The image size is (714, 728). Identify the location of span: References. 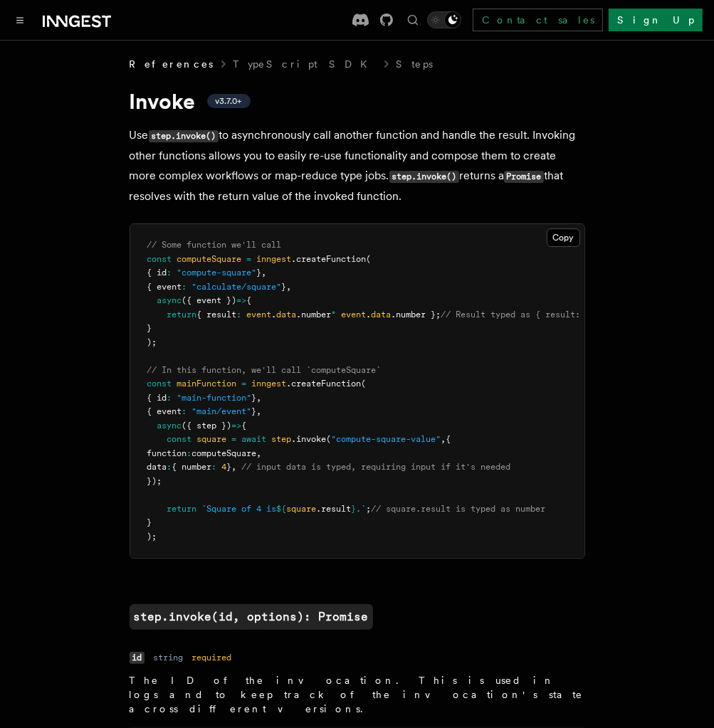
(171, 64).